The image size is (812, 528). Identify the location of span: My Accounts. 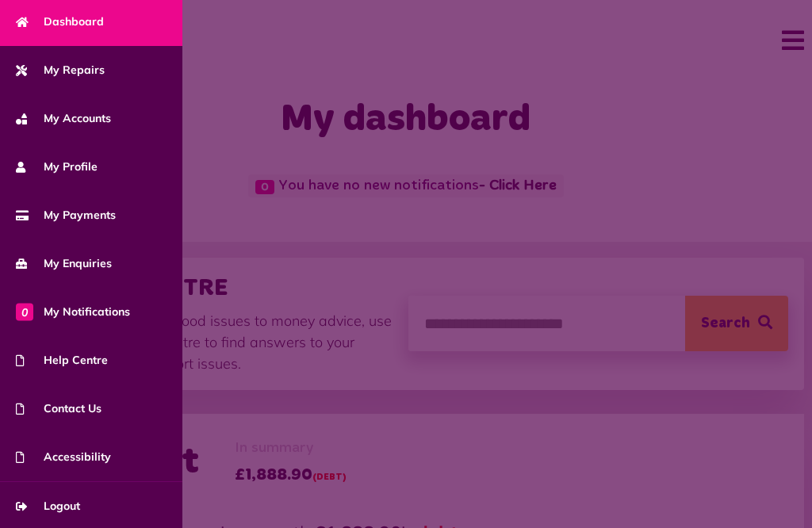
(63, 118).